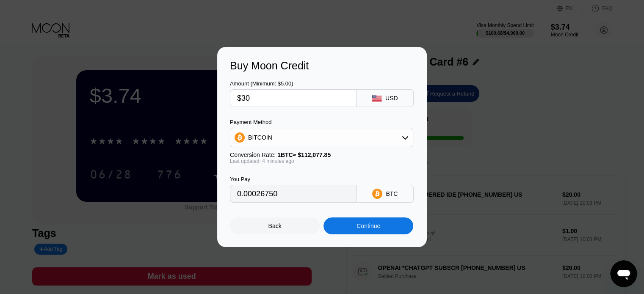  I want to click on div: Amount (Minimum: $5.00), so click(293, 83).